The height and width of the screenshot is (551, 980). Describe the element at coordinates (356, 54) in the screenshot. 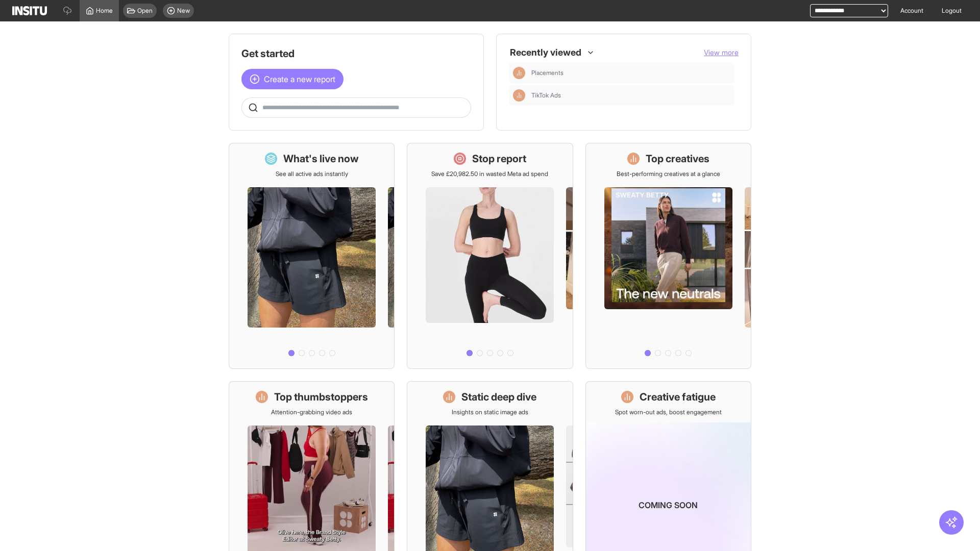

I see `h1: Get started` at that location.